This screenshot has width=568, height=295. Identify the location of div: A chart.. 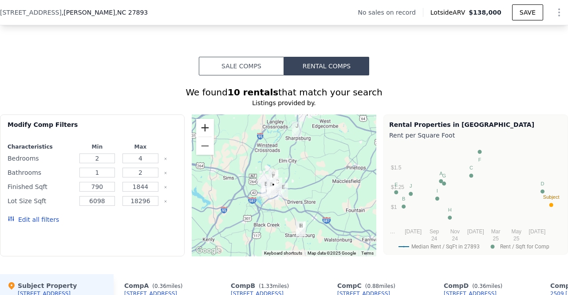
(475, 197).